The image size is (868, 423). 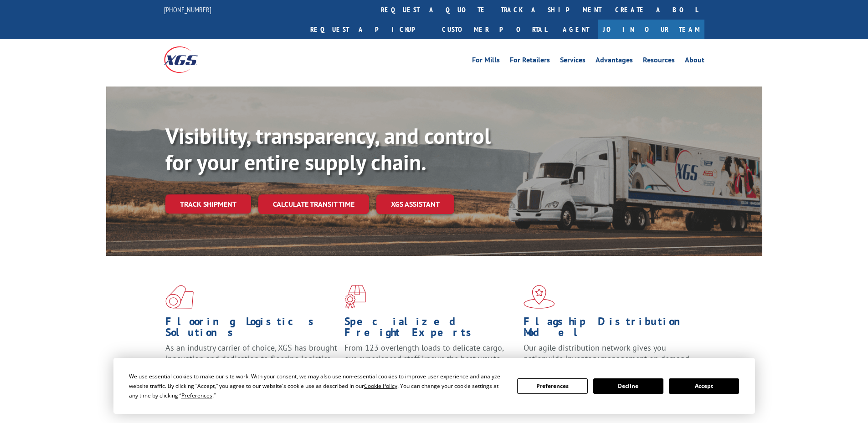 I want to click on h1: Flooring Logistics Solutions, so click(x=252, y=329).